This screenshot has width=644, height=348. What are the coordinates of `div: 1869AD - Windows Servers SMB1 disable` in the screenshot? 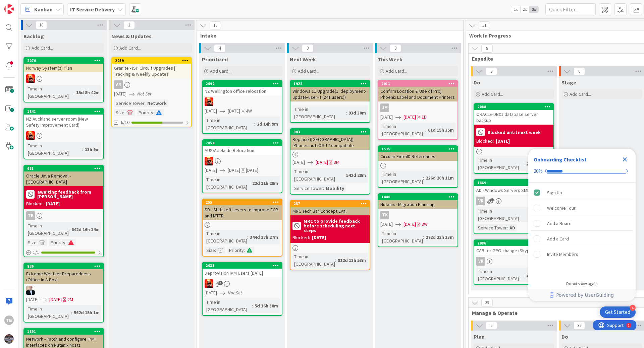 It's located at (514, 187).